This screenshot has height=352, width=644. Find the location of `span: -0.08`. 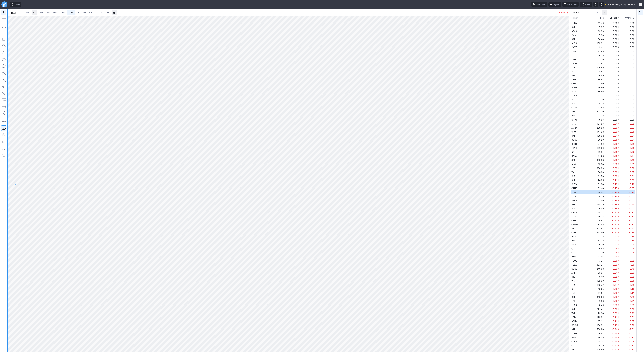

span: -0.08 is located at coordinates (615, 172).